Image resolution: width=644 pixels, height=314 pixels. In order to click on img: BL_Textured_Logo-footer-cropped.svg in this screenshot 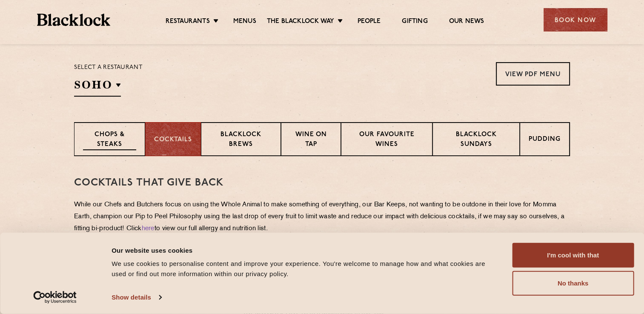, I will do `click(74, 20)`.